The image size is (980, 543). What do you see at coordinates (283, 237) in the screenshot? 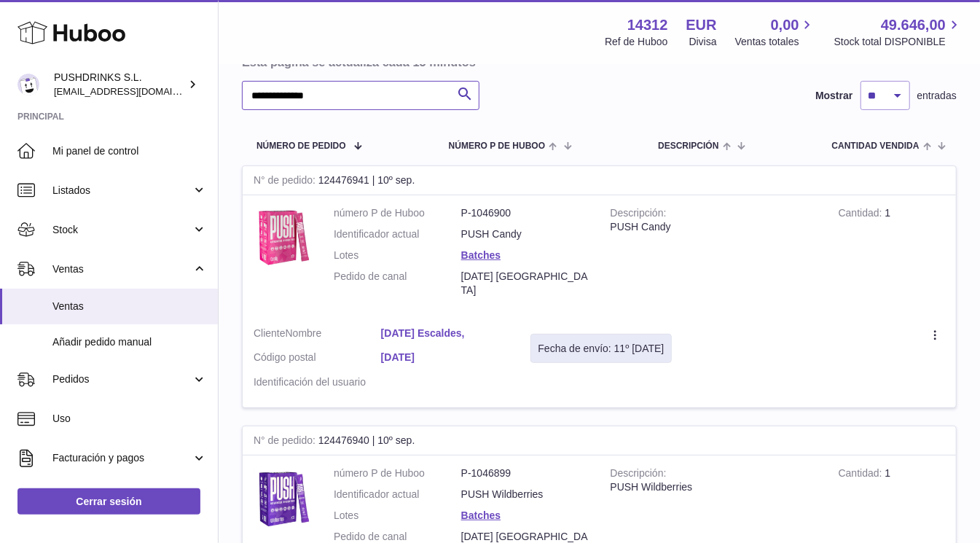
I see `img: 143121750924592.png` at bounding box center [283, 237].